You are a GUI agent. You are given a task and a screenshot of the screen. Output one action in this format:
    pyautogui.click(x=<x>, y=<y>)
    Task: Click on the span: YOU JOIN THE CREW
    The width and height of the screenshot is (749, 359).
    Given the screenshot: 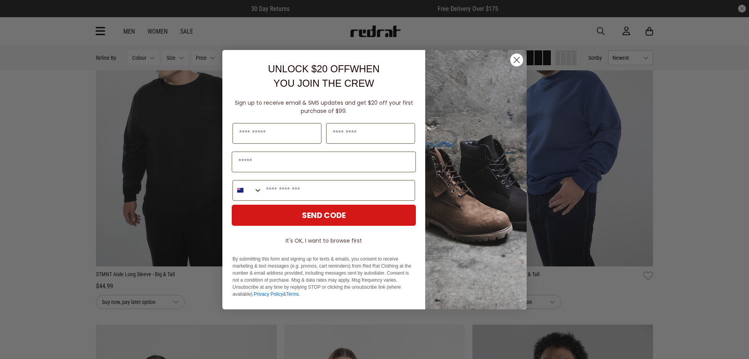 What is the action you would take?
    pyautogui.click(x=324, y=83)
    